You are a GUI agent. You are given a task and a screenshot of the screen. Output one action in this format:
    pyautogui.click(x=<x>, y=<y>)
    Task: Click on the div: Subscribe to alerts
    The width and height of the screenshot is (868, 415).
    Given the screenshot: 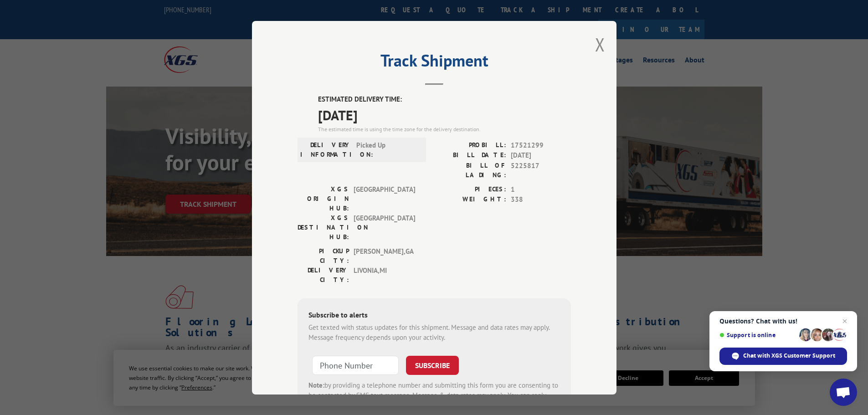 What is the action you would take?
    pyautogui.click(x=434, y=315)
    